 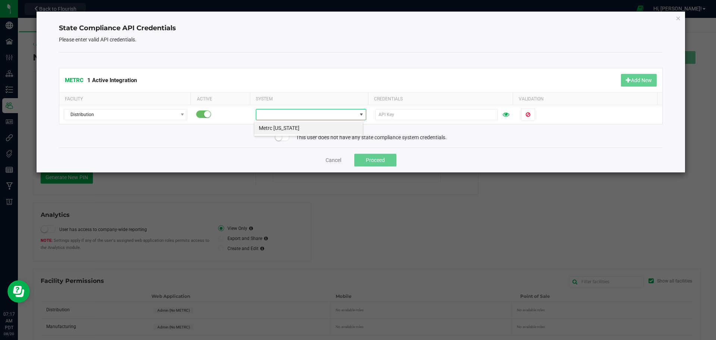 I want to click on input: API Key, so click(x=436, y=114).